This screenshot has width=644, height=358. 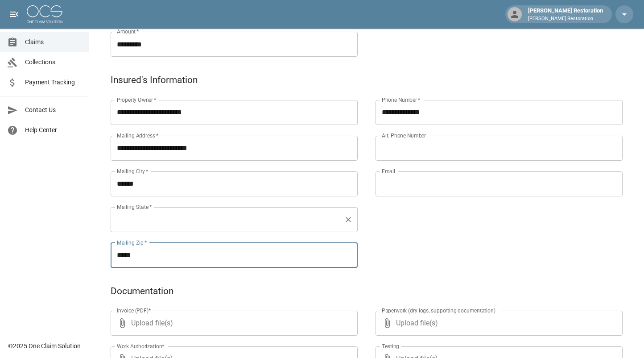 I want to click on label: Amount, so click(x=128, y=31).